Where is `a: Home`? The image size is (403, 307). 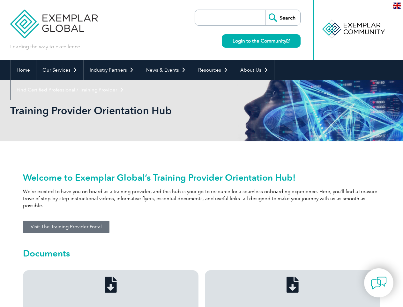 a: Home is located at coordinates (23, 70).